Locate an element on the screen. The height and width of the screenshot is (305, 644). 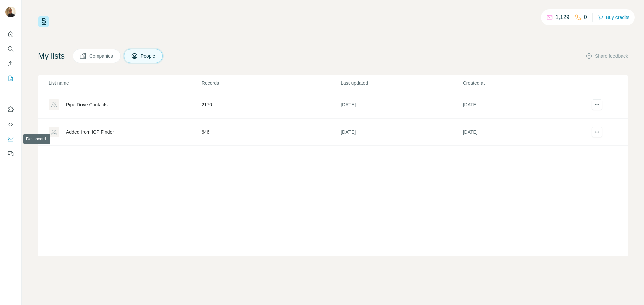
p: 1,129 is located at coordinates (563, 17).